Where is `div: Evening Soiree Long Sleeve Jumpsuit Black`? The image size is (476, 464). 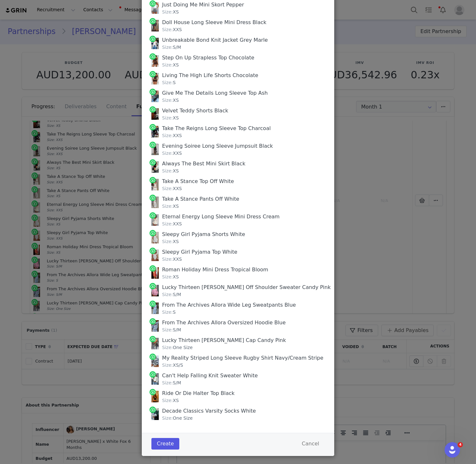 div: Evening Soiree Long Sleeve Jumpsuit Black is located at coordinates (217, 146).